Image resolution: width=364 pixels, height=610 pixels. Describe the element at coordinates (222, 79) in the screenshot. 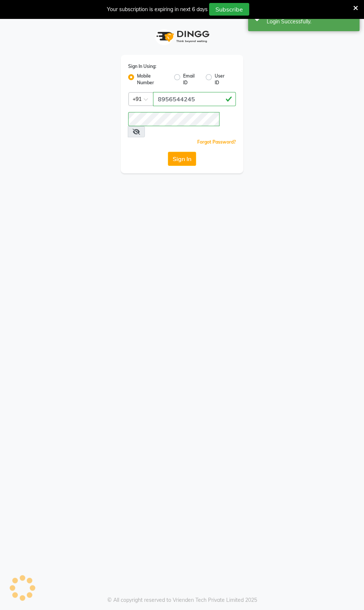

I see `label: User ID` at that location.